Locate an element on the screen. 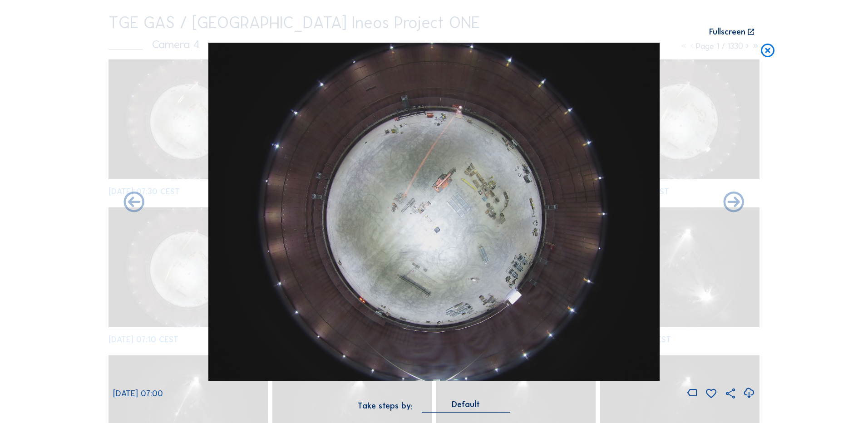 This screenshot has width=868, height=423. i: Back is located at coordinates (734, 203).